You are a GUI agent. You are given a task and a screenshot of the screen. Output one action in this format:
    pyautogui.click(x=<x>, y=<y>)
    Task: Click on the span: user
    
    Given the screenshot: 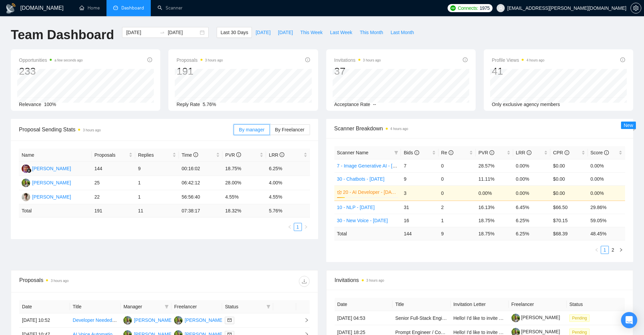 What is the action you would take?
    pyautogui.click(x=501, y=8)
    